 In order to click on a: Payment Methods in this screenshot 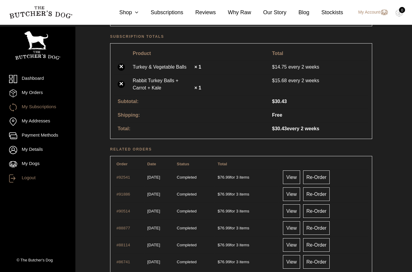, I will do `click(38, 135)`.